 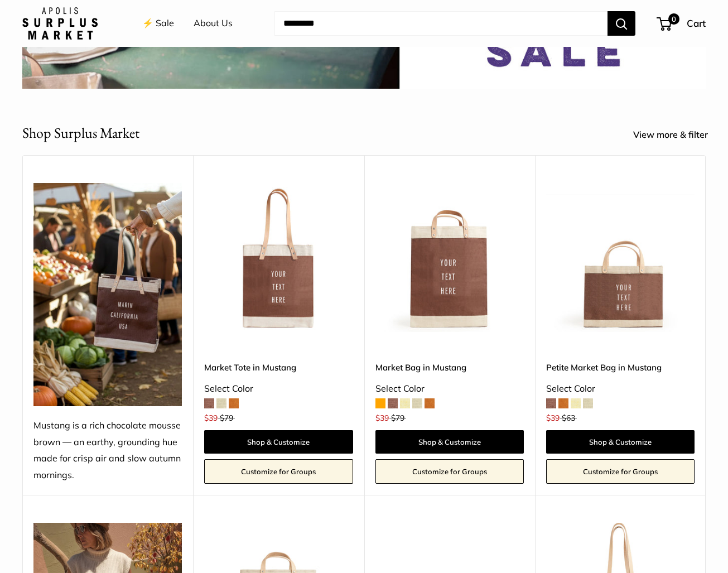 I want to click on img: Apolis: Surplus Market, so click(x=59, y=23).